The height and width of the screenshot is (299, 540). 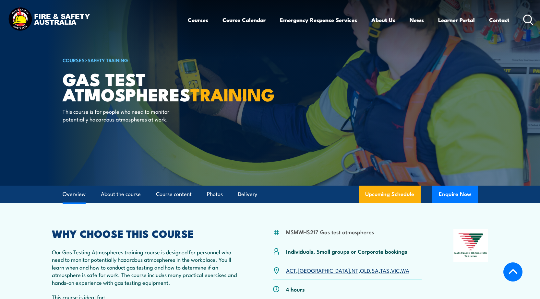 I want to click on a: Delivery, so click(x=247, y=194).